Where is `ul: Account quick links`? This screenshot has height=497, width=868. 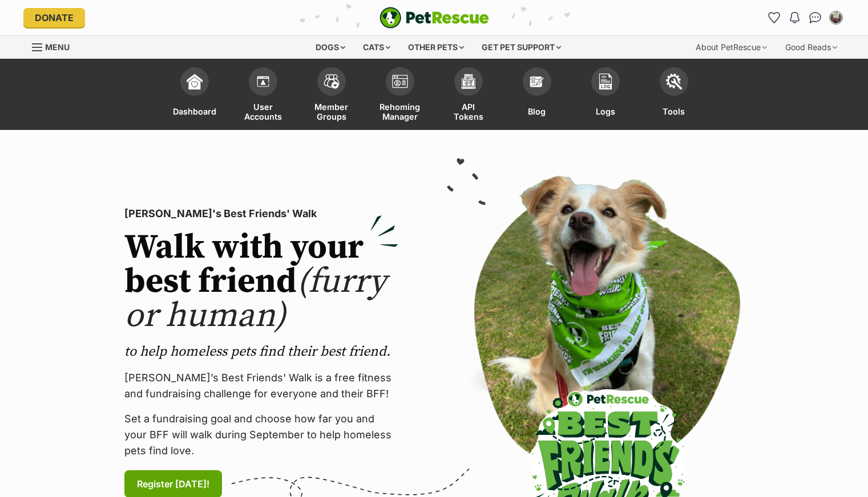
ul: Account quick links is located at coordinates (806, 17).